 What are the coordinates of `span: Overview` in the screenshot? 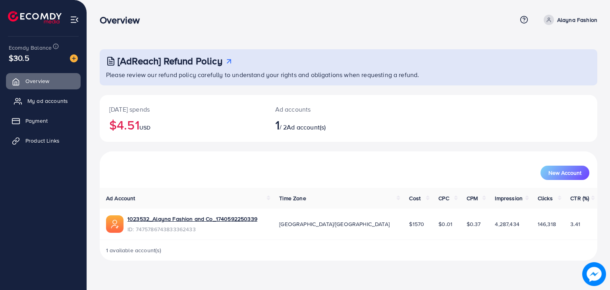 It's located at (37, 81).